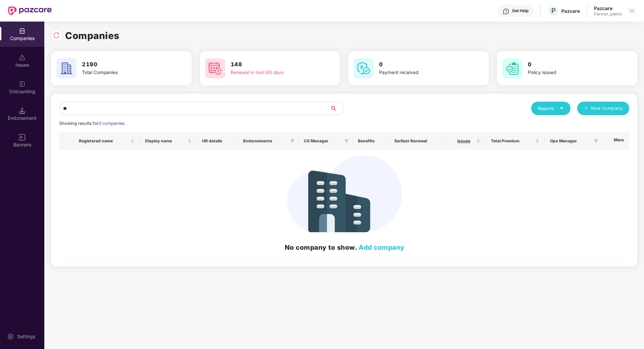 This screenshot has width=644, height=349. Describe the element at coordinates (418, 141) in the screenshot. I see `th: Earliest Renewal` at that location.